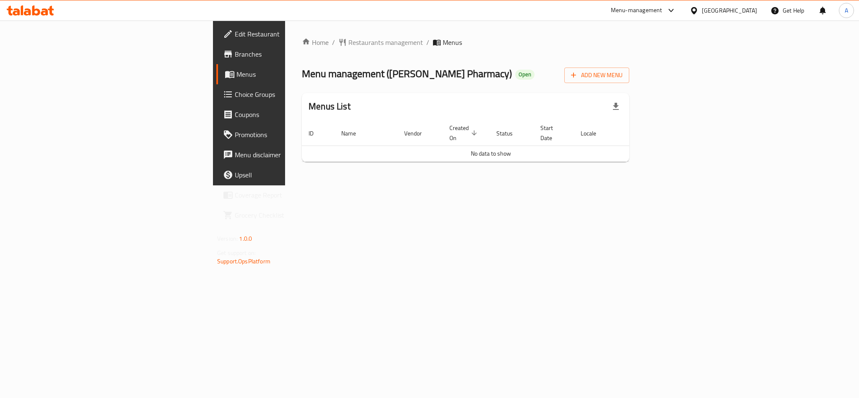 This screenshot has height=398, width=859. I want to click on span: No data to show, so click(491, 153).